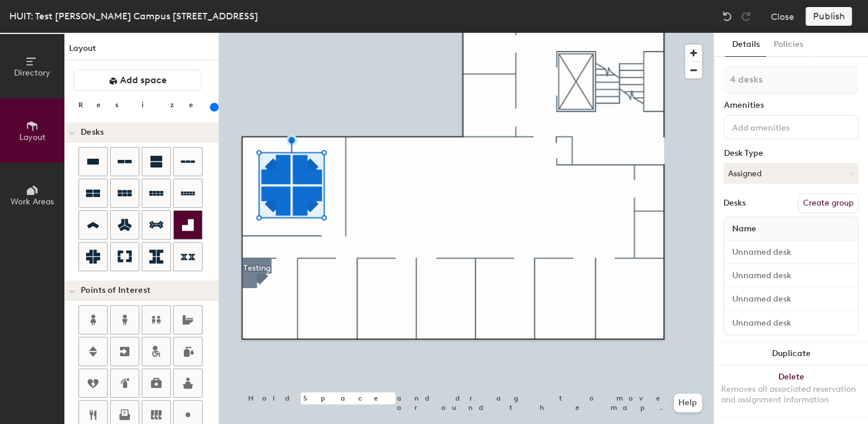  I want to click on button: Help, so click(688, 402).